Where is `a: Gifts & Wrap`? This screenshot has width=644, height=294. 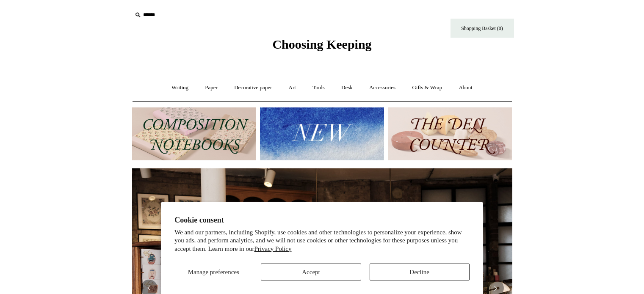
a: Gifts & Wrap is located at coordinates (427, 88).